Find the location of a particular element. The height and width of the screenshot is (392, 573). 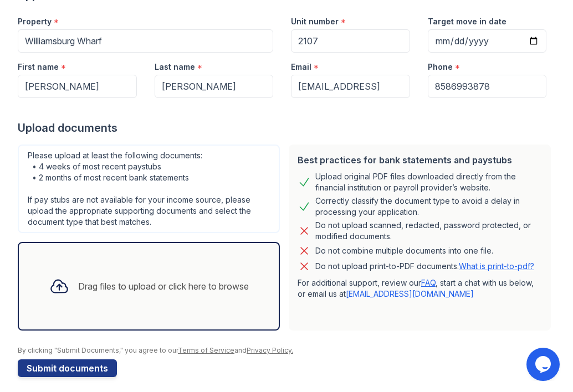

label: Unit number is located at coordinates (315, 22).